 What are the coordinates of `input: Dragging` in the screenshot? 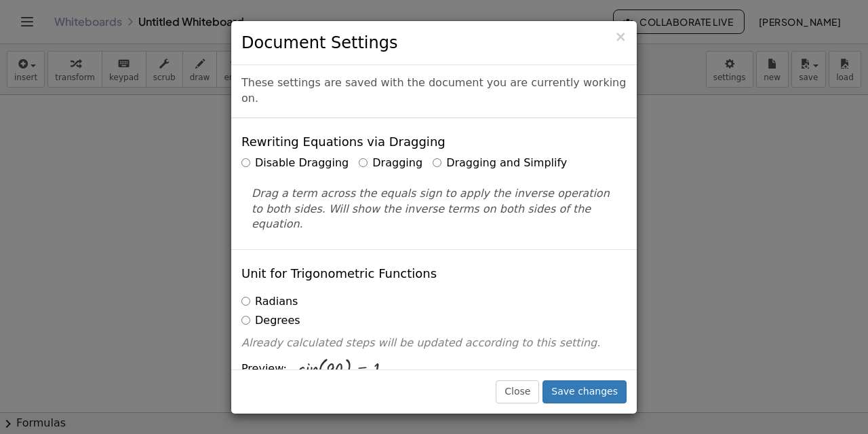 It's located at (363, 162).